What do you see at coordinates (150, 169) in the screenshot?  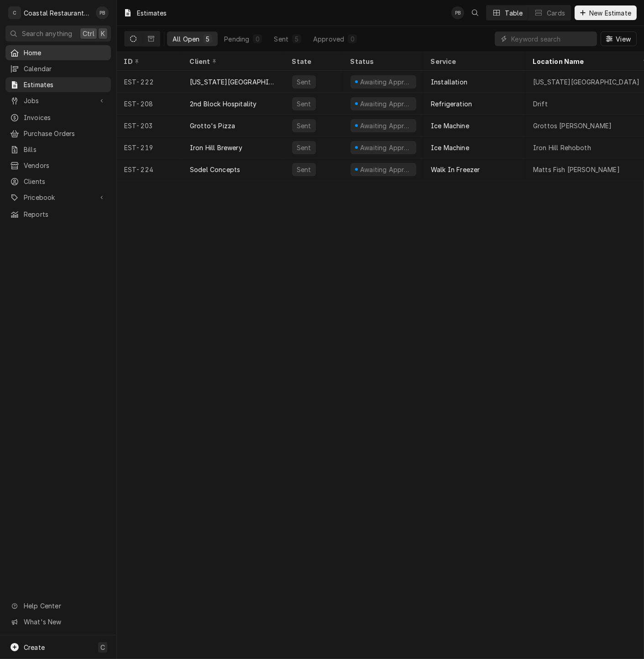 I see `div: EST-224` at bounding box center [150, 169].